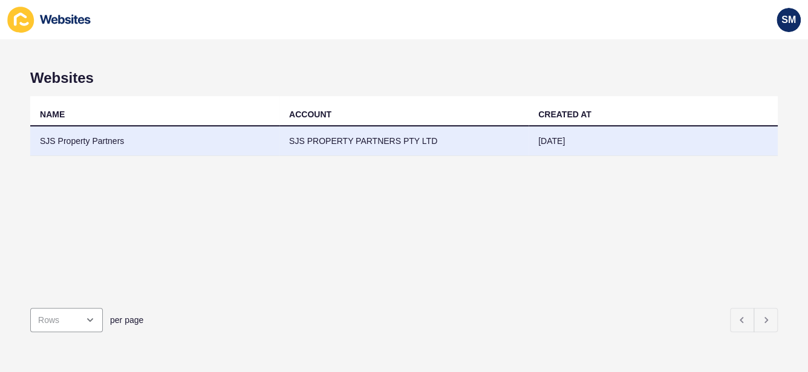  Describe the element at coordinates (155, 141) in the screenshot. I see `td: SJS Property Partners` at that location.